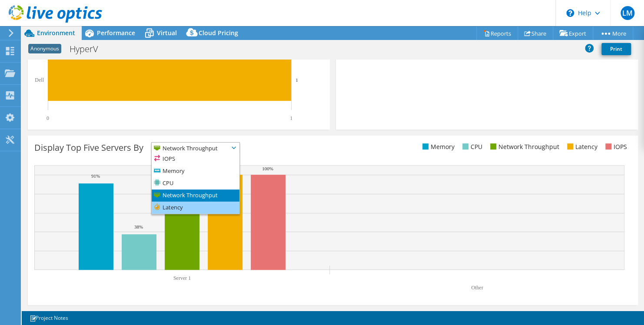 The width and height of the screenshot is (644, 325). Describe the element at coordinates (89, 49) in the screenshot. I see `h1: HyperV` at that location.